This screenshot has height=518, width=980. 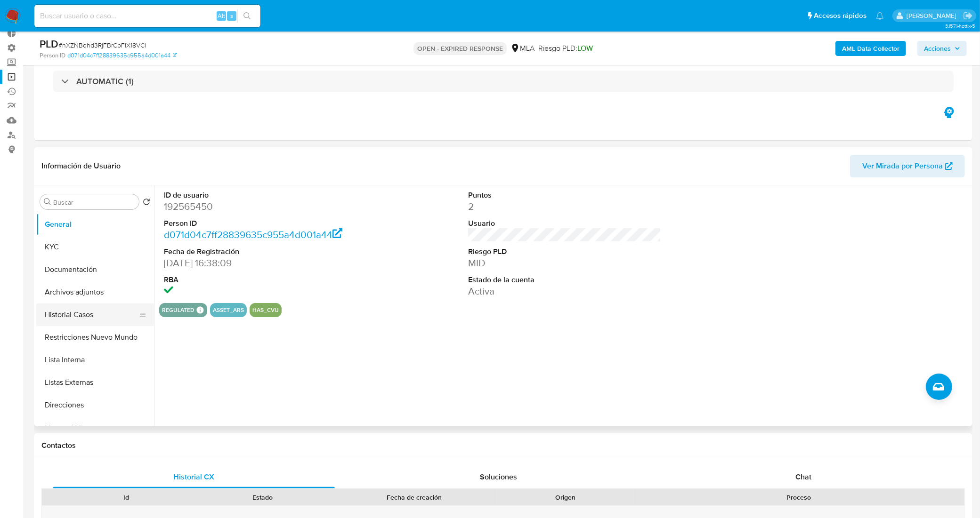 What do you see at coordinates (942, 48) in the screenshot?
I see `button: Acciones` at bounding box center [942, 48].